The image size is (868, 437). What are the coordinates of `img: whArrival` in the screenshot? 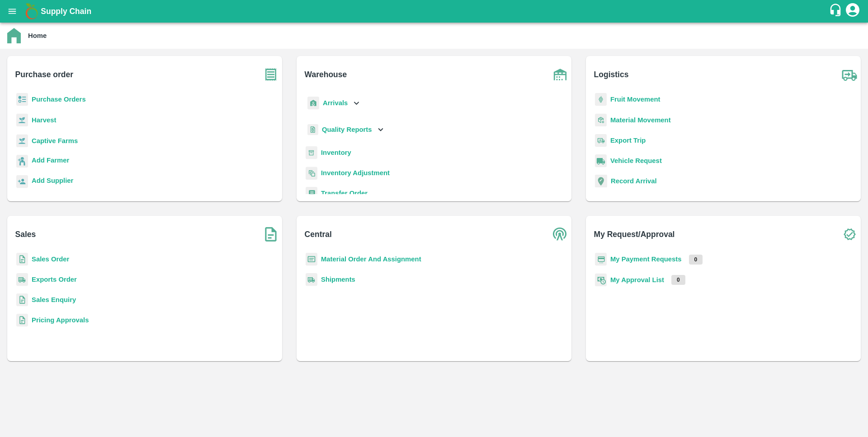 It's located at (313, 103).